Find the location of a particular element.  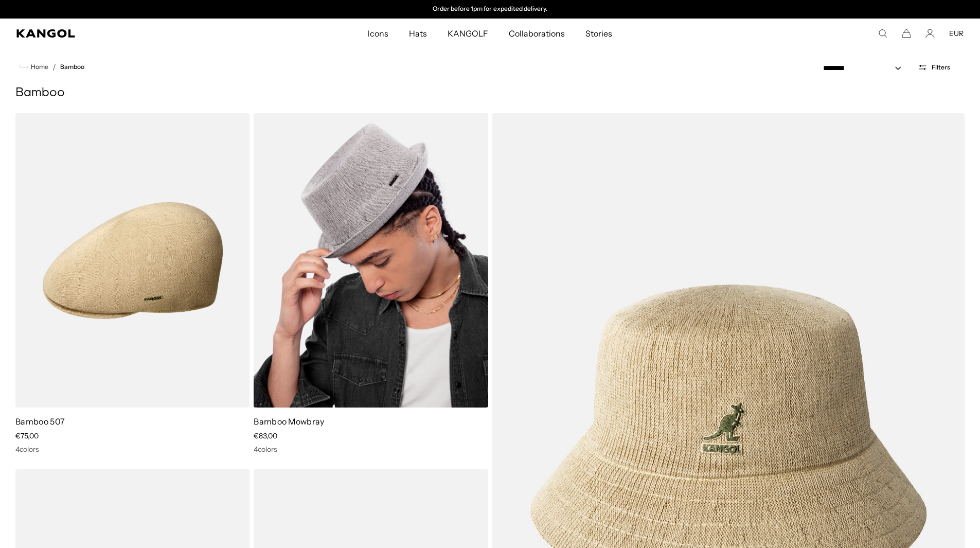

span: Collaborations is located at coordinates (536, 33).